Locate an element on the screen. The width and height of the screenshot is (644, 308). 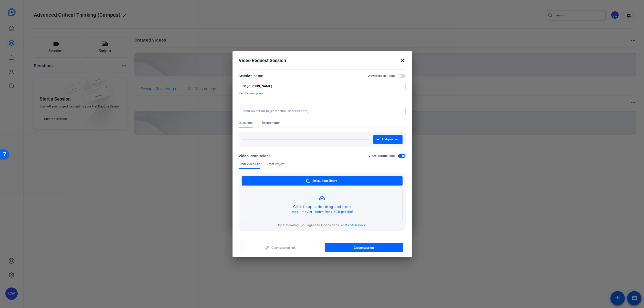
button: Create session is located at coordinates (364, 248).